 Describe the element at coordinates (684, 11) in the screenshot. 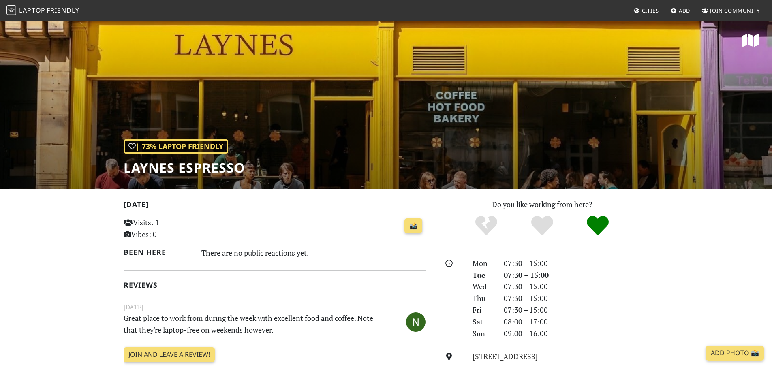

I see `span: Add` at that location.